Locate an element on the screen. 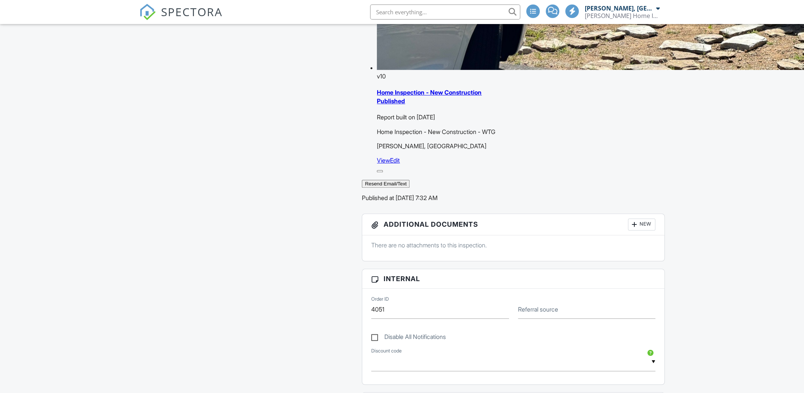 The height and width of the screenshot is (393, 804). label: Discount code is located at coordinates (386, 351).